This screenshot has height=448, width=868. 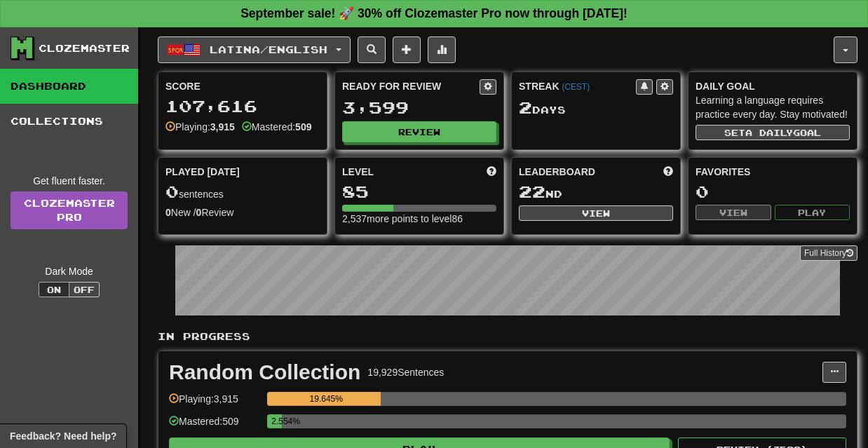 What do you see at coordinates (327, 399) in the screenshot?
I see `div: 19.645%` at bounding box center [327, 399].